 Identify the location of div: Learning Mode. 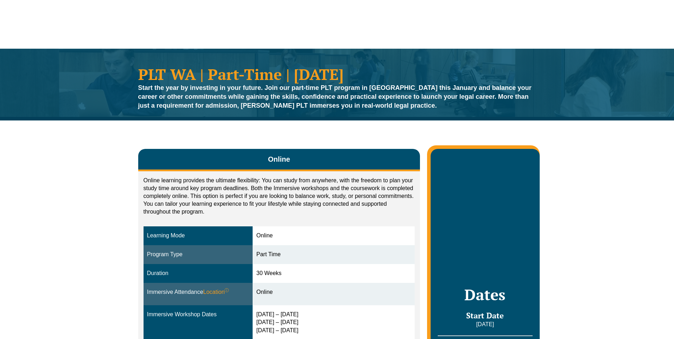
(198, 235).